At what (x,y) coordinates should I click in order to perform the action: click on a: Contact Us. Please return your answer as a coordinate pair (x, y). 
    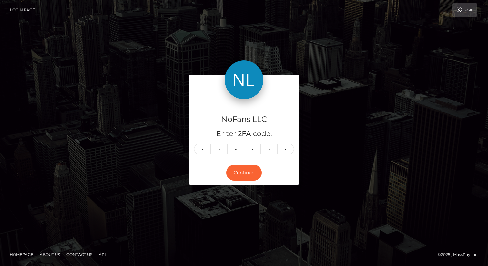
    Looking at the image, I should click on (79, 254).